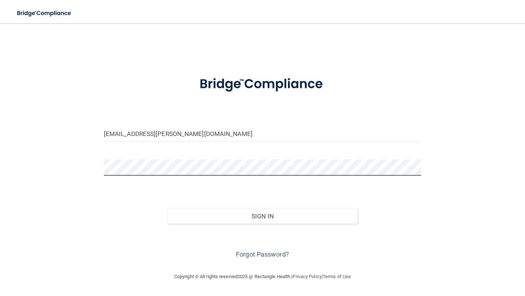 This screenshot has width=525, height=296. What do you see at coordinates (262, 216) in the screenshot?
I see `button: Sign In` at bounding box center [262, 216].